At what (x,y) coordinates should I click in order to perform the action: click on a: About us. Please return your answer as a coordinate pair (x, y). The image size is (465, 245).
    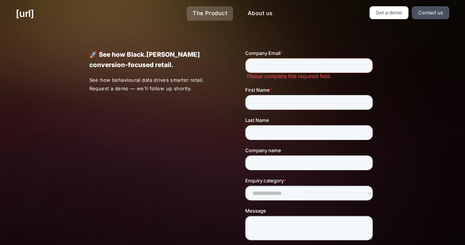
    Looking at the image, I should click on (260, 13).